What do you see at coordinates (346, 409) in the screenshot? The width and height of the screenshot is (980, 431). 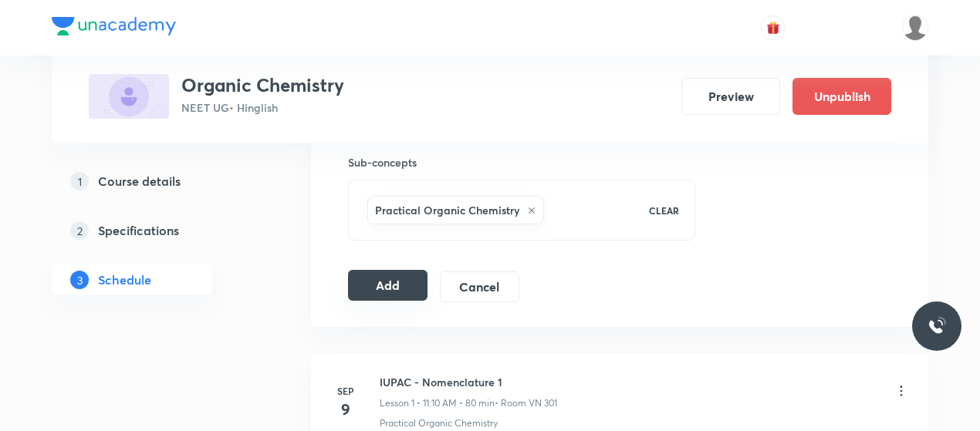 I see `h4: 9` at bounding box center [346, 409].